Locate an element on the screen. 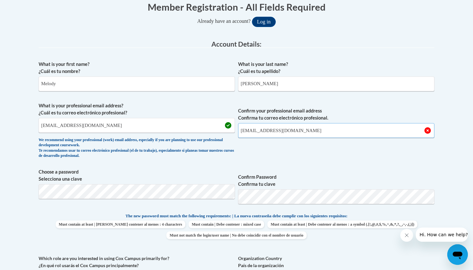 The image size is (473, 270). span: Must contain at least | Debe contener al menos : a symbol (.[!,@,#,$,%,^,&,*,?,_,~,-,(,)]) is located at coordinates (342, 224).